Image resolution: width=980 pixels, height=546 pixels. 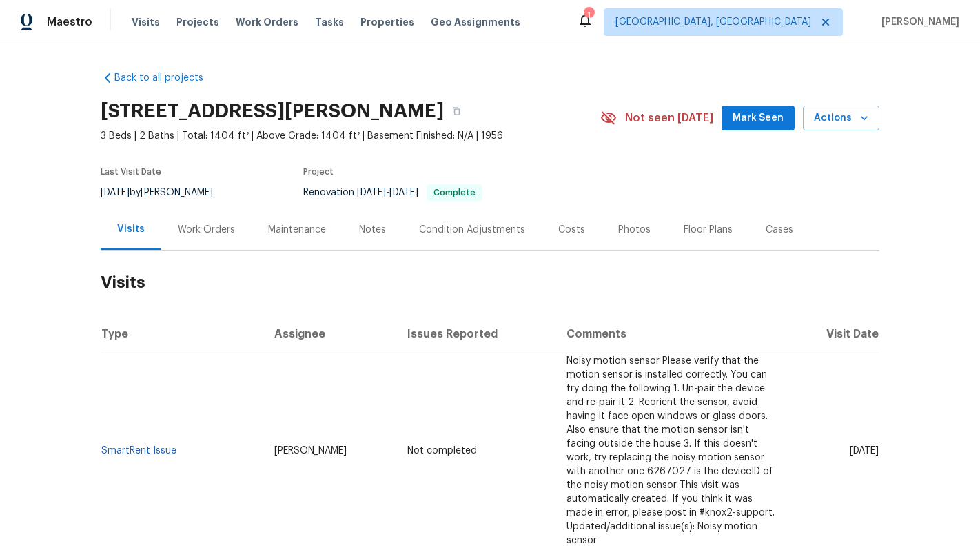 I want to click on span: Renovation, so click(x=393, y=193).